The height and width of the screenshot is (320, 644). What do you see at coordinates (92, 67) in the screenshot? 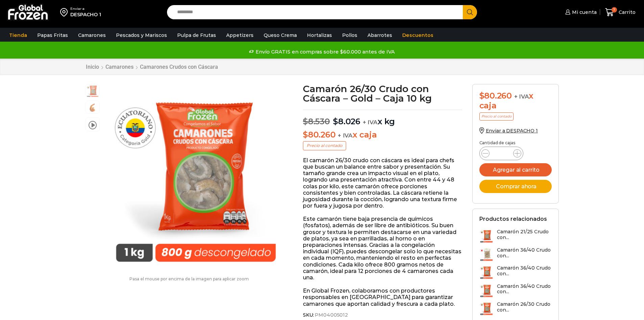
I see `a: Inicio` at bounding box center [92, 67].